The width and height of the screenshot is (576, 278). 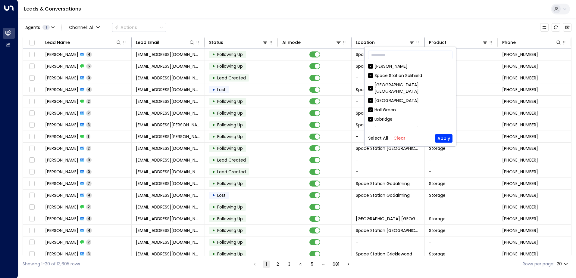 What do you see at coordinates (139, 27) in the screenshot?
I see `button: Actions` at bounding box center [139, 27].